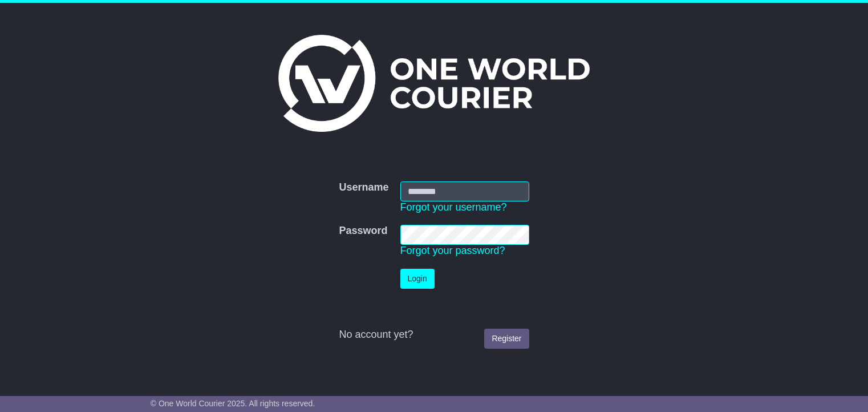  What do you see at coordinates (363, 231) in the screenshot?
I see `label: Password` at bounding box center [363, 231].